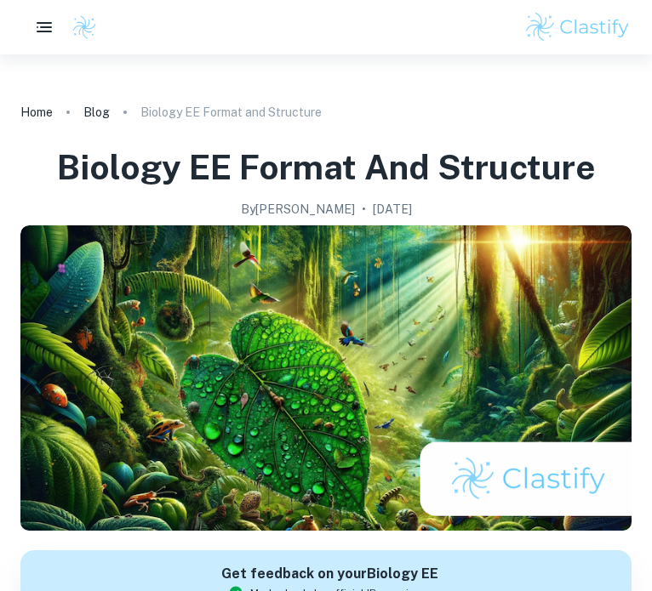  I want to click on h6: Get feedback on your Biology EE, so click(329, 574).